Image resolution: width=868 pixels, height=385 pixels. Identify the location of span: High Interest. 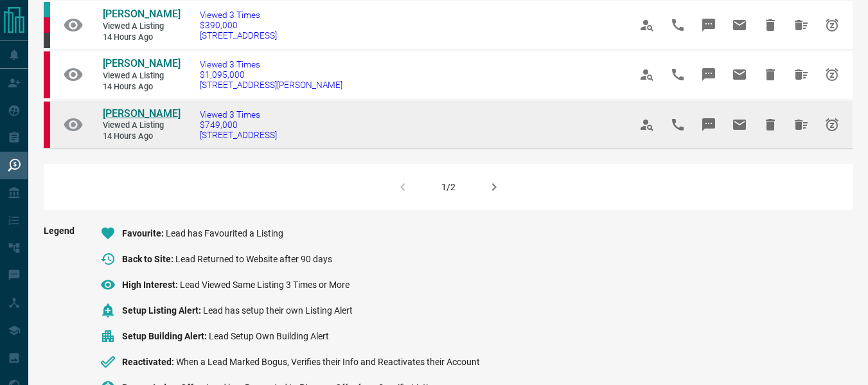
(151, 285).